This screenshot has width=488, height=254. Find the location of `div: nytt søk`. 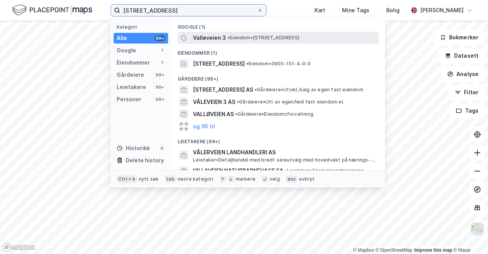

div: nytt søk is located at coordinates (149, 179).